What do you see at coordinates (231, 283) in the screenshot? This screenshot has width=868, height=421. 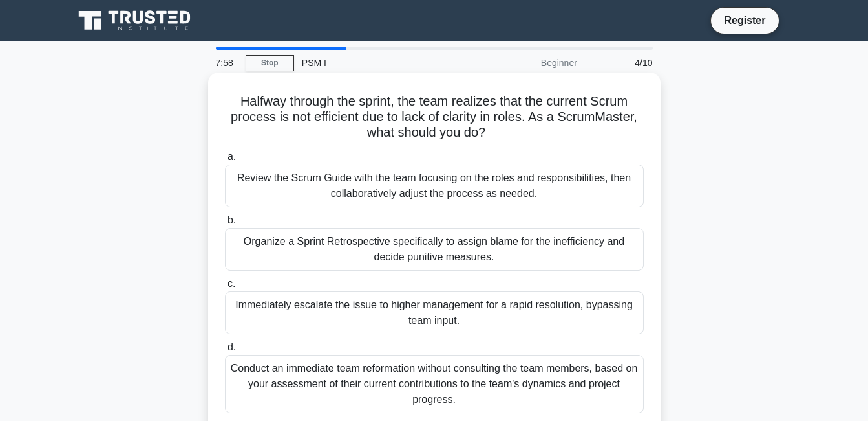 I see `span: c.` at bounding box center [231, 283].